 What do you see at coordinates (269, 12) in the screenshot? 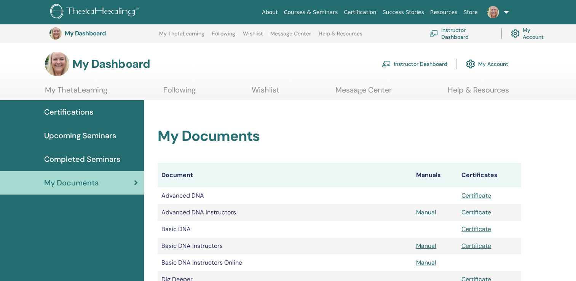
I see `a: About` at bounding box center [269, 12].